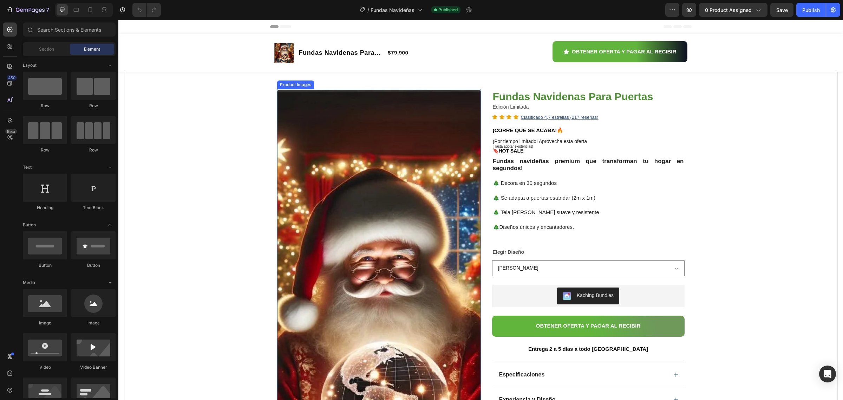 The image size is (843, 400). Describe the element at coordinates (407, 163) in the screenshot. I see `span: 🎄 Decora en 30 segundos` at that location.